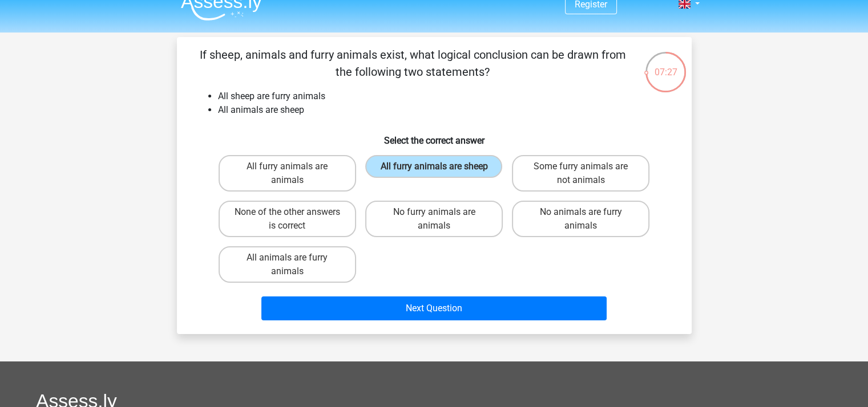 The width and height of the screenshot is (868, 407). What do you see at coordinates (287, 219) in the screenshot?
I see `label: None of the other answers is correct` at bounding box center [287, 219].